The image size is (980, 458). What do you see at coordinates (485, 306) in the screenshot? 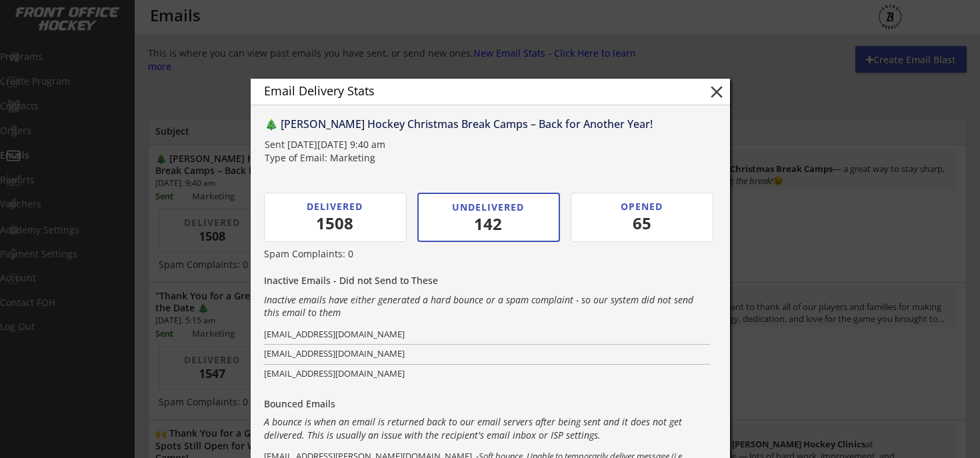
I see `div: Inactive emails have either generated a hard bounce or a spam complaint - so our system did not s...` at bounding box center [485, 306].